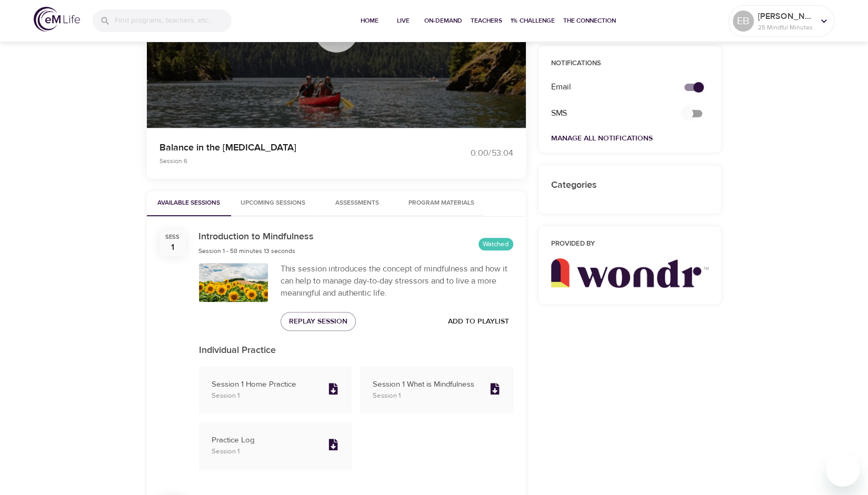 The image size is (868, 495). Describe the element at coordinates (486, 21) in the screenshot. I see `span: Teachers` at that location.